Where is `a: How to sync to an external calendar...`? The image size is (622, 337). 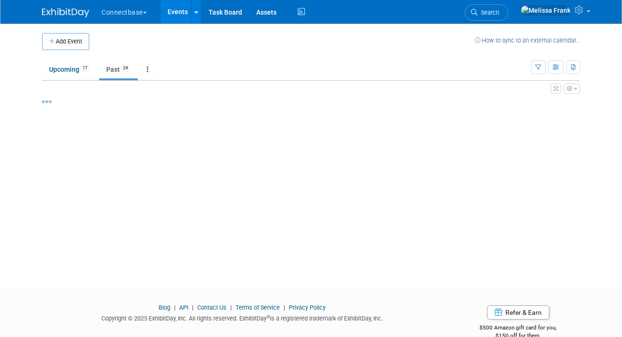
a: How to sync to an external calendar... is located at coordinates (527, 40).